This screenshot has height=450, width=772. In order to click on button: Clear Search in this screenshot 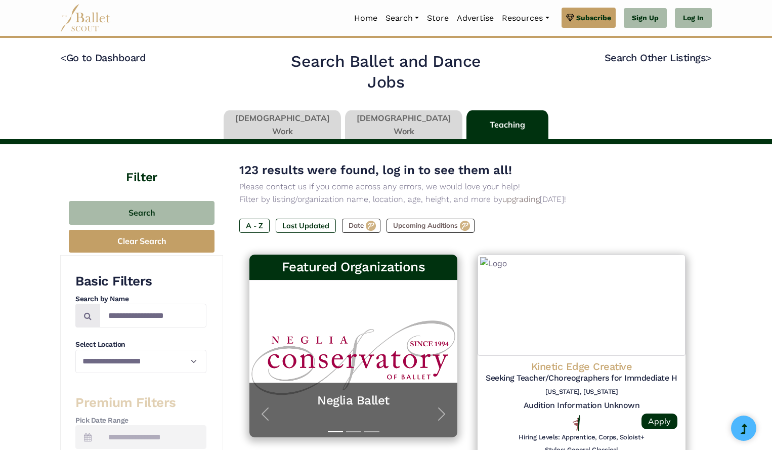, I will do `click(142, 241)`.